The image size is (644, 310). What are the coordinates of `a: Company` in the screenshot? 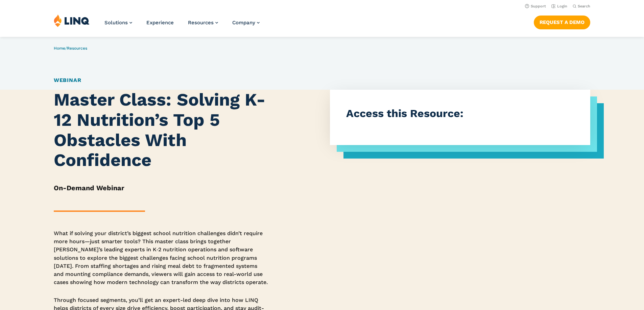 It's located at (246, 23).